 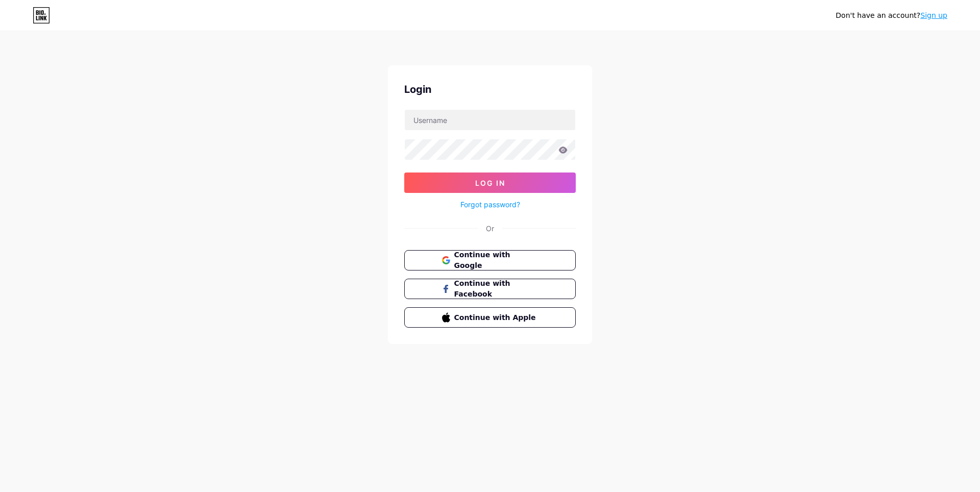 I want to click on a: Continue with Facebook, so click(x=490, y=289).